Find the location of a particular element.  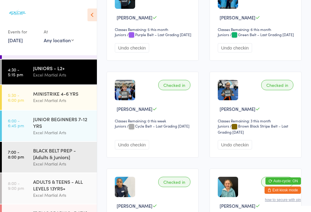

time: 6:00 - 6:45 pm is located at coordinates (16, 123).